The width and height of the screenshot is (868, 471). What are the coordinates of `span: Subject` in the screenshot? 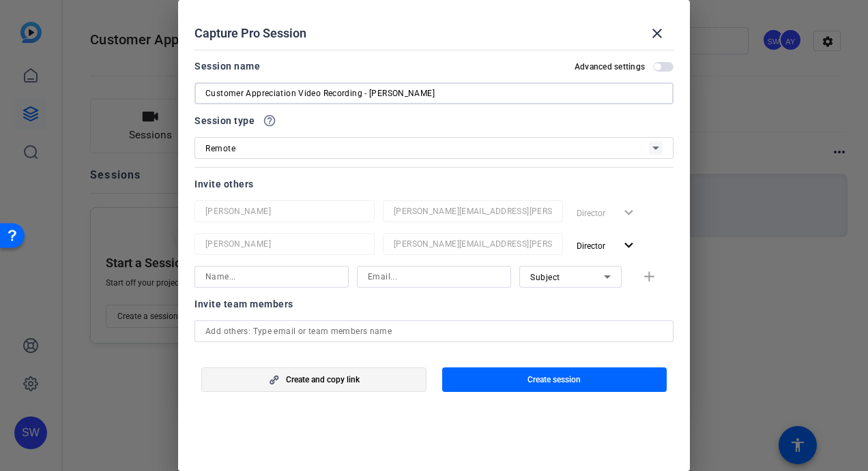 It's located at (545, 278).